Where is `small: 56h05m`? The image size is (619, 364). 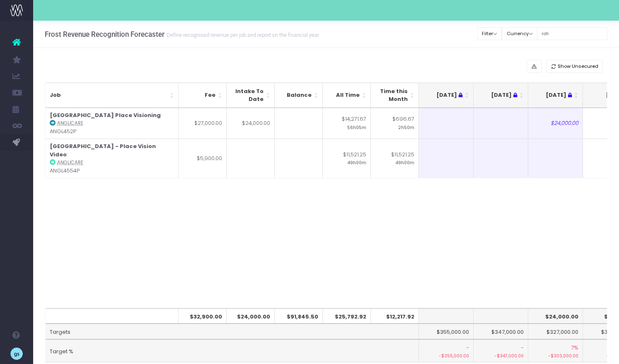 small: 56h05m is located at coordinates (357, 127).